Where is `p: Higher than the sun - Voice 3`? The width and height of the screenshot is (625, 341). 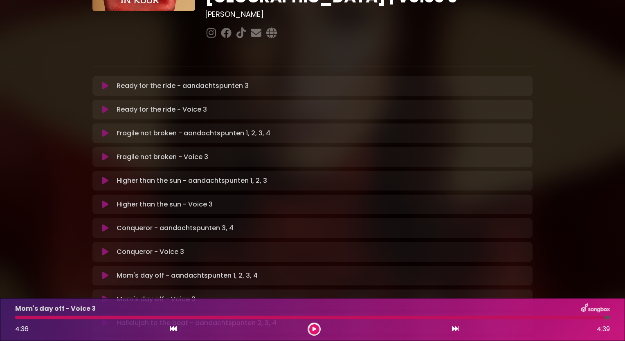
p: Higher than the sun - Voice 3 is located at coordinates (165, 205).